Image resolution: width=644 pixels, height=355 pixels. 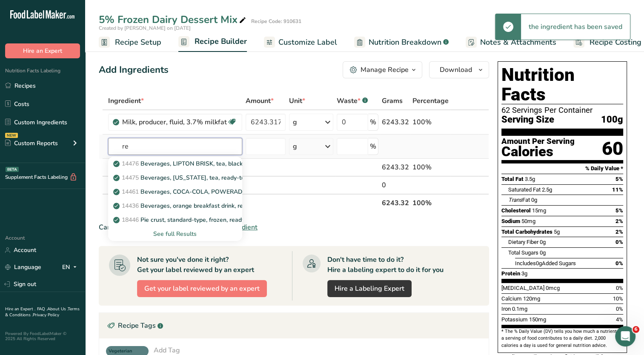 What do you see at coordinates (294, 326) in the screenshot?
I see `div: Recipe Tags` at bounding box center [294, 326].